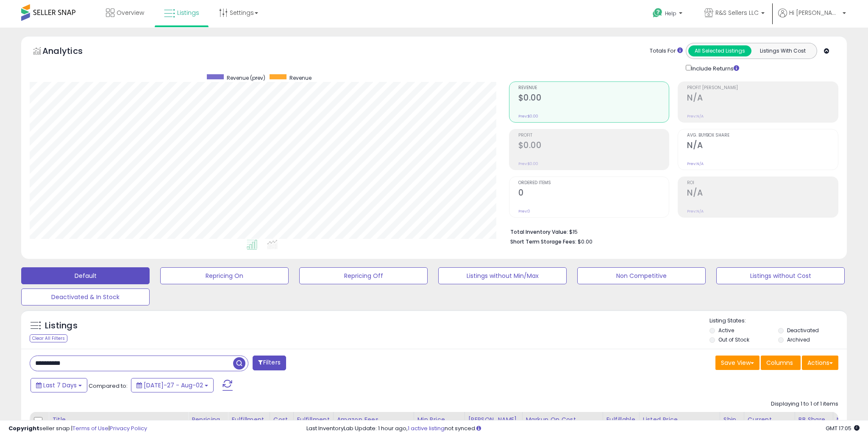 Image resolution: width=868 pixels, height=437 pixels. I want to click on label: Active, so click(726, 330).